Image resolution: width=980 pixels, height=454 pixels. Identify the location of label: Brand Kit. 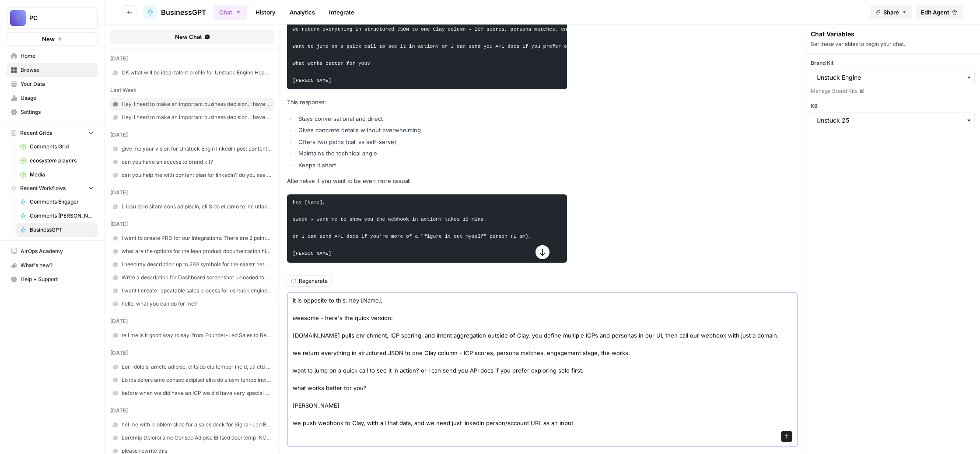
(893, 63).